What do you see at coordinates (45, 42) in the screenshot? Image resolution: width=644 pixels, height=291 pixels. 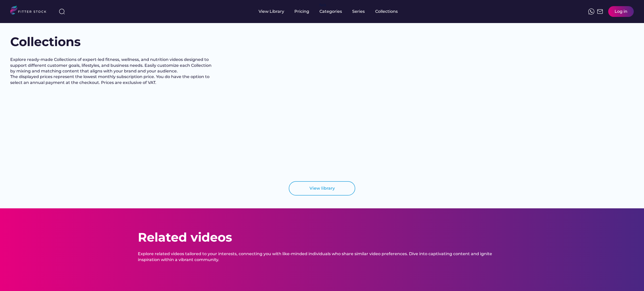 I see `h1: Collections` at bounding box center [45, 42].